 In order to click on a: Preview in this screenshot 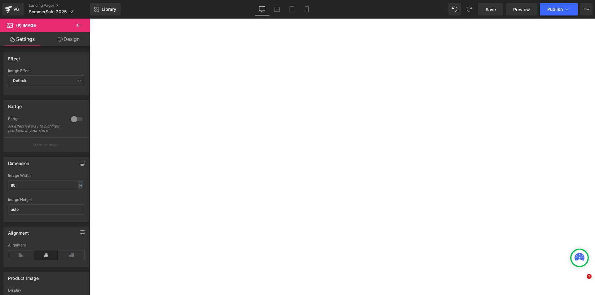, I will do `click(521, 9)`.